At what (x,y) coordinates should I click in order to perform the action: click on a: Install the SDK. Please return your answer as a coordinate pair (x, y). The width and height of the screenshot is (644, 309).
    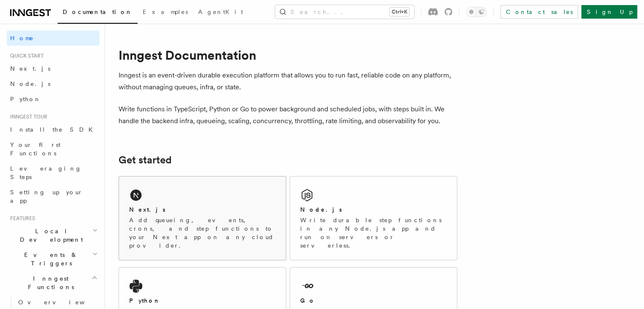
    Looking at the image, I should click on (53, 129).